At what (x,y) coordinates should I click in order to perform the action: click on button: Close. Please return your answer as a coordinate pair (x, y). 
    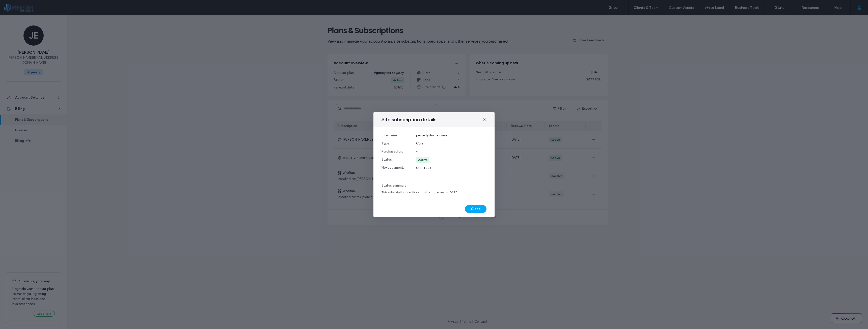
    Looking at the image, I should click on (476, 209).